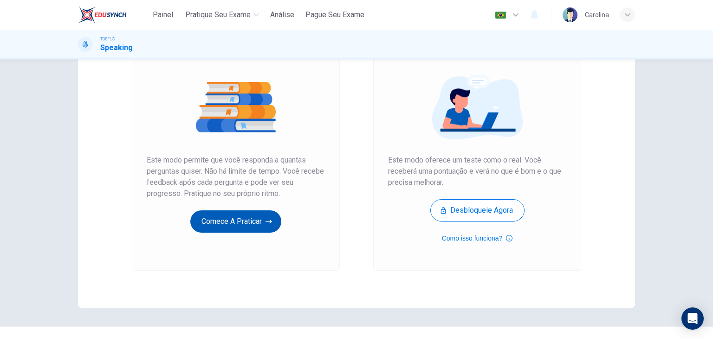  Describe the element at coordinates (335, 15) in the screenshot. I see `a: Pague Seu Exame` at that location.